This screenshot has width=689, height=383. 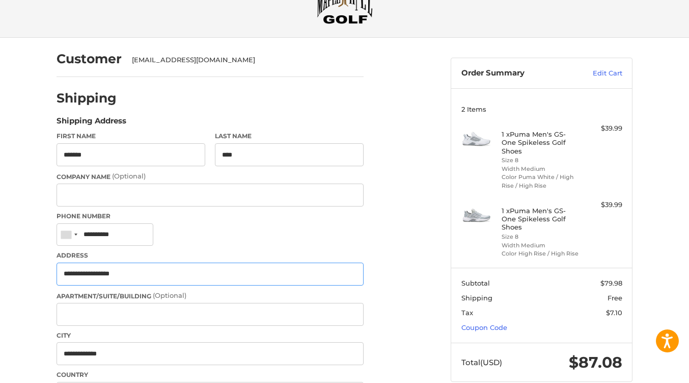 What do you see at coordinates (615, 297) in the screenshot?
I see `span: Free` at bounding box center [615, 297].